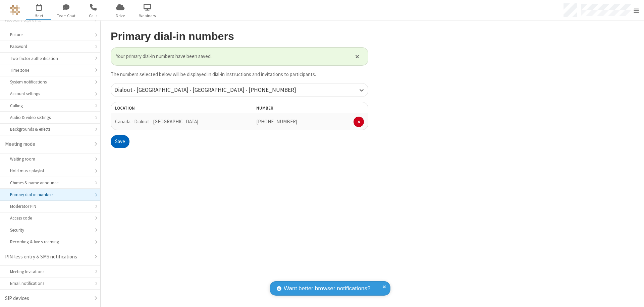 This screenshot has width=644, height=307. What do you see at coordinates (327, 289) in the screenshot?
I see `span: Want better browser notifications?` at bounding box center [327, 289].